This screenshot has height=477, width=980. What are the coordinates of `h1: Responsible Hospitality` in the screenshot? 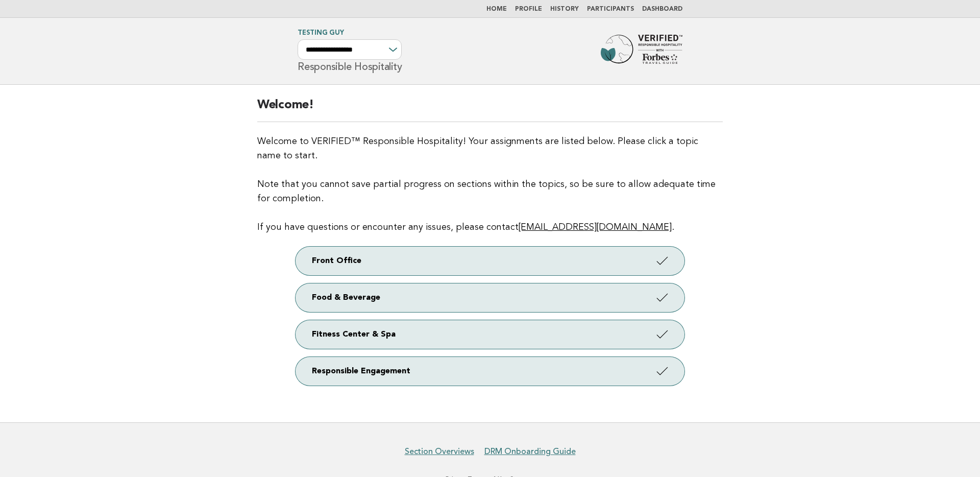 It's located at (350, 51).